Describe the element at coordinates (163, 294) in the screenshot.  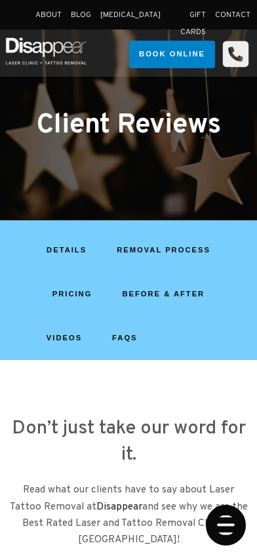
I see `a: Before & After` at that location.